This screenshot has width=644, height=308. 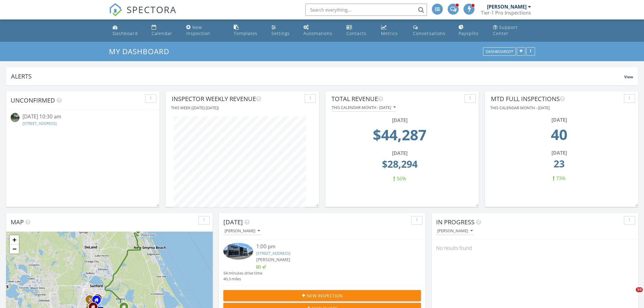 What do you see at coordinates (237, 99) in the screenshot?
I see `div: Inspector Weekly Revenue` at bounding box center [237, 99].